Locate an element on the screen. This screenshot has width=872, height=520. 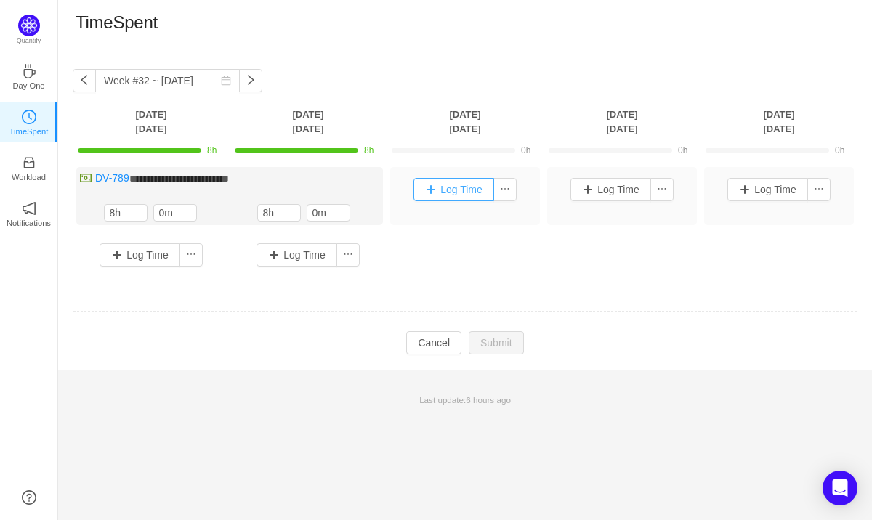
a: icon: question-circle is located at coordinates (29, 497).